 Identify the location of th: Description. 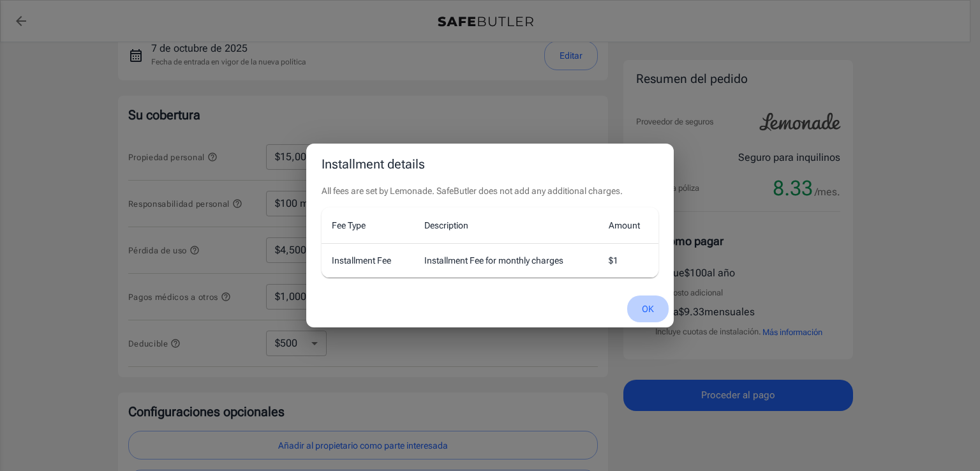
(506, 225).